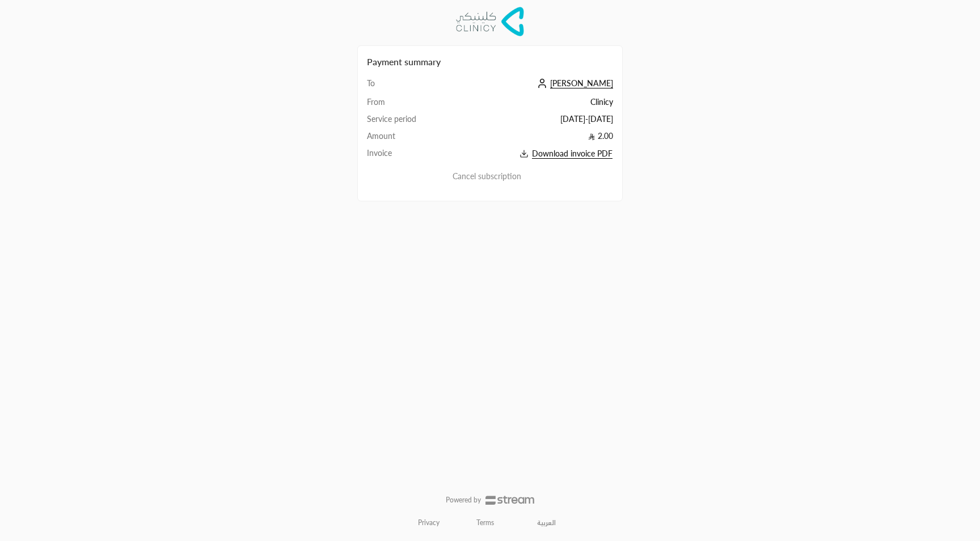  I want to click on td: Invoice, so click(408, 154).